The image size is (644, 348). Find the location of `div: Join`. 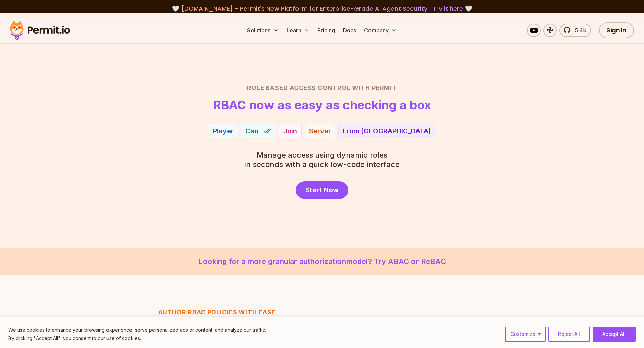

div: Join is located at coordinates (290, 131).